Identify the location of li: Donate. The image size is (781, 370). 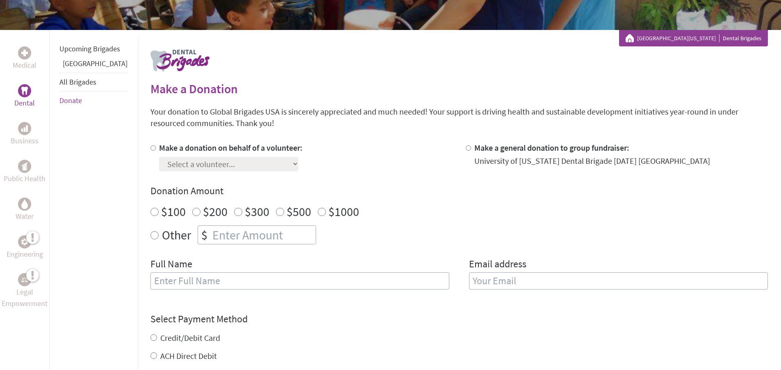
(94, 100).